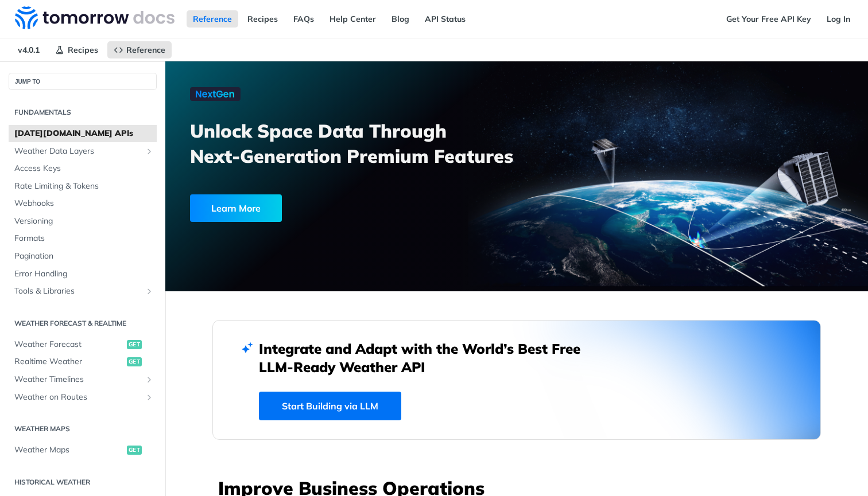  What do you see at coordinates (84, 221) in the screenshot?
I see `span: Versioning` at bounding box center [84, 221].